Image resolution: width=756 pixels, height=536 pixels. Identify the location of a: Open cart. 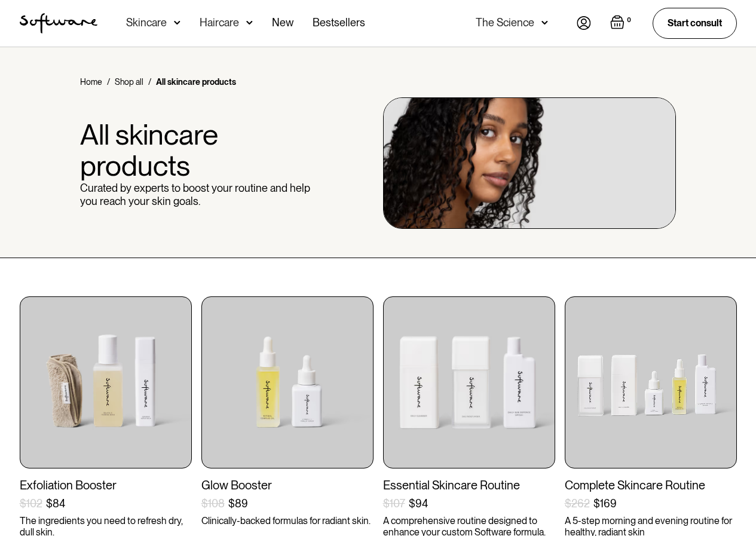
(621, 24).